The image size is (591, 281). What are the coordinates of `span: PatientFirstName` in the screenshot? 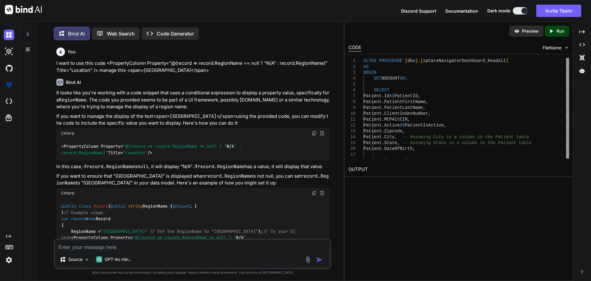 It's located at (405, 102).